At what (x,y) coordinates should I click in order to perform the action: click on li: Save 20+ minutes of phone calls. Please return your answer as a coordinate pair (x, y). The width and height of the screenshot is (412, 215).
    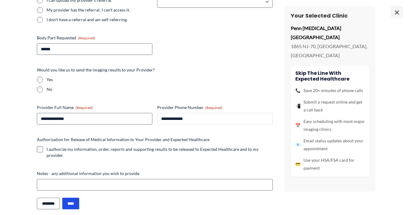
    Looking at the image, I should click on (330, 90).